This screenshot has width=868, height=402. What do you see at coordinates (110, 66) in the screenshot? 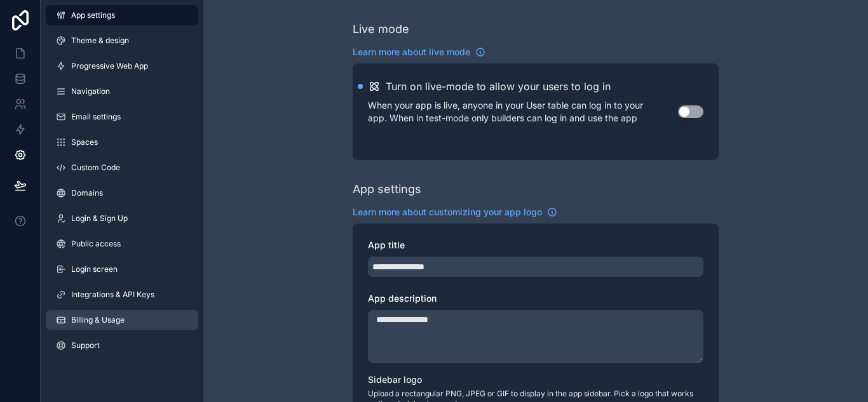
I see `span: Progressive Web App` at bounding box center [110, 66].